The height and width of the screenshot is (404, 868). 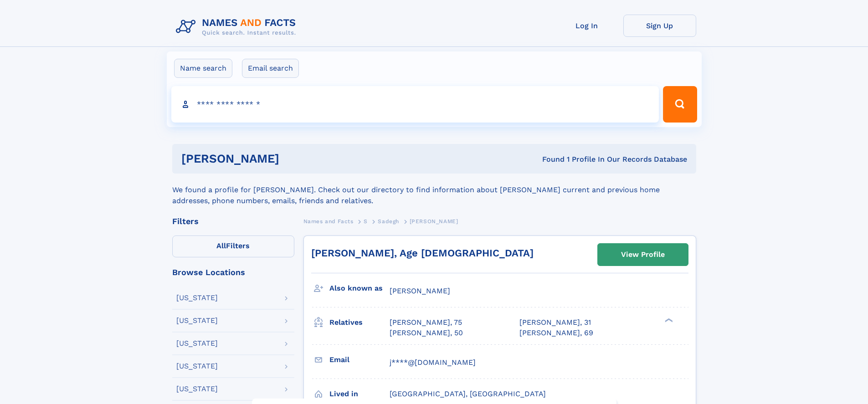 What do you see at coordinates (360, 394) in the screenshot?
I see `h3: Lived in` at bounding box center [360, 394].